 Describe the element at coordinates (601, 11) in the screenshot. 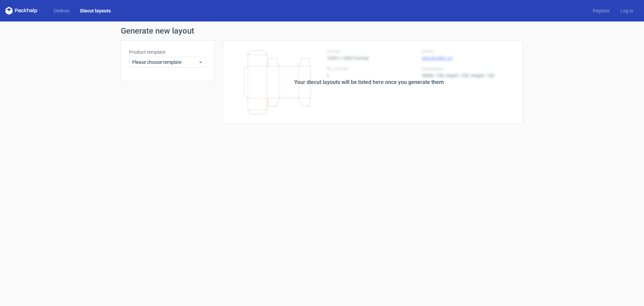

I see `a: Register` at that location.